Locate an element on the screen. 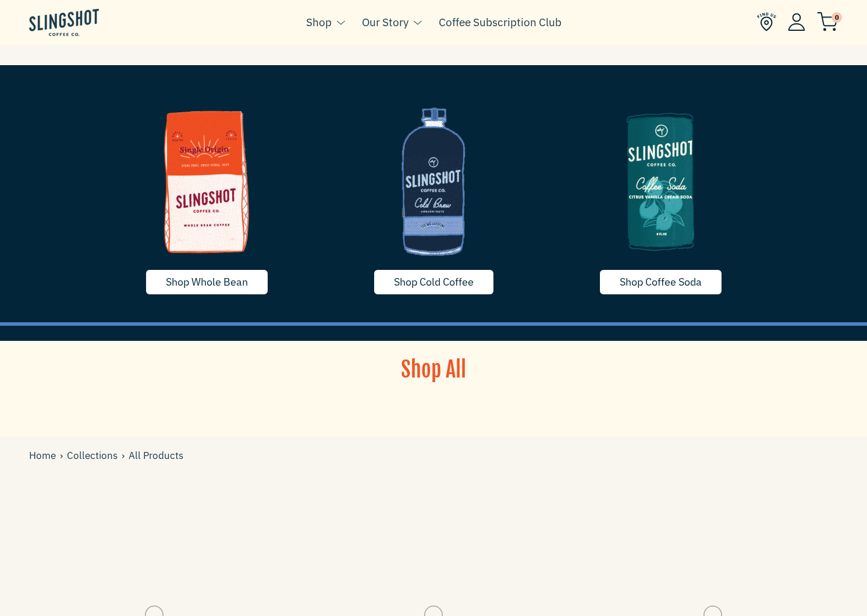 The height and width of the screenshot is (616, 867). span: Shop Cold Coffee is located at coordinates (434, 281).